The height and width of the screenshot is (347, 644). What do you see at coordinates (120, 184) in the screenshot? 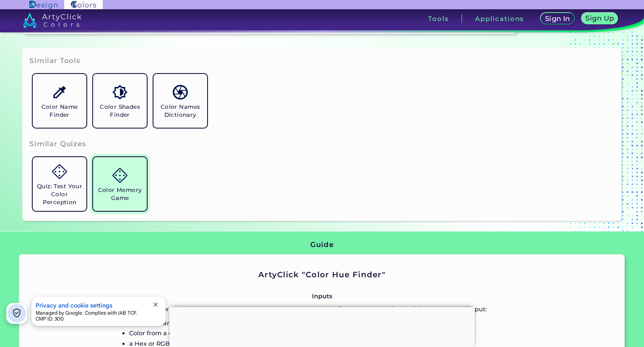
I see `a: Color Memory Game` at bounding box center [120, 184].